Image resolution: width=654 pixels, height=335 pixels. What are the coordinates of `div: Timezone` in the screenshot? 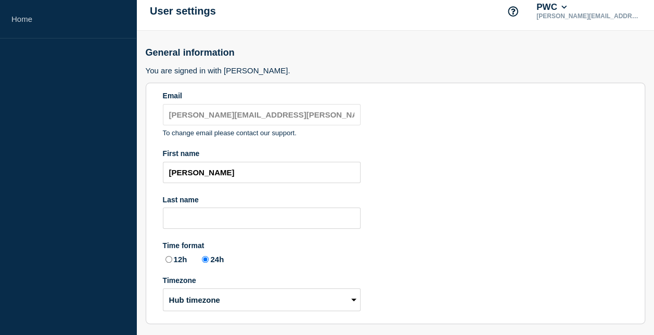 It's located at (262, 280).